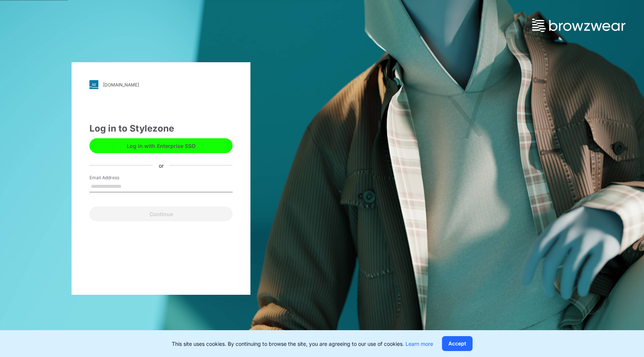  What do you see at coordinates (94, 84) in the screenshot?
I see `img: svg+xml;base64,PHN2ZyB3aWR0aD0iMjgiIGhlaWdodD0iMjgiIHZpZXdCb3g9IjAgMCAyOCAyOCIgZmlsbD0ibm9uZSIgeG...` at bounding box center [94, 84].